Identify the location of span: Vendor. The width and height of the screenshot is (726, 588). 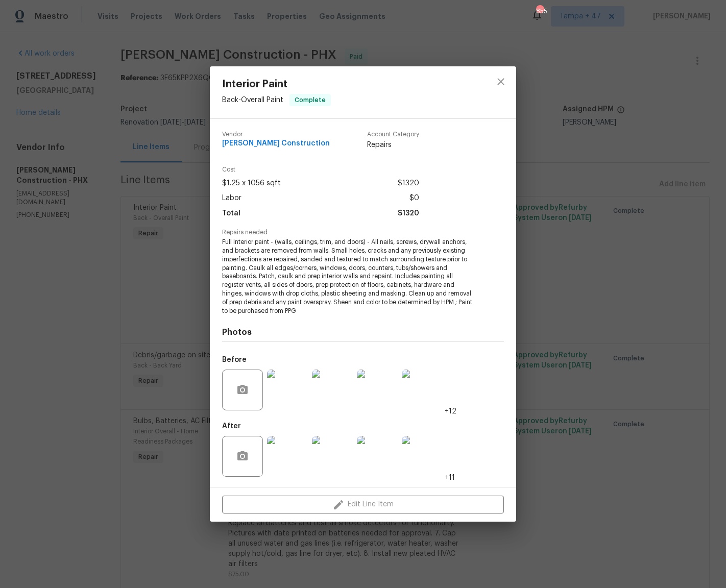
(276, 135).